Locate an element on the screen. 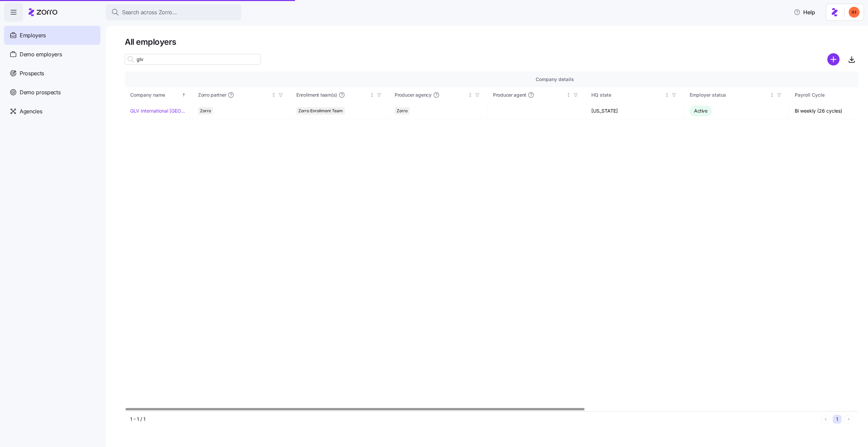 The image size is (868, 447). span: Employers is located at coordinates (33, 35).